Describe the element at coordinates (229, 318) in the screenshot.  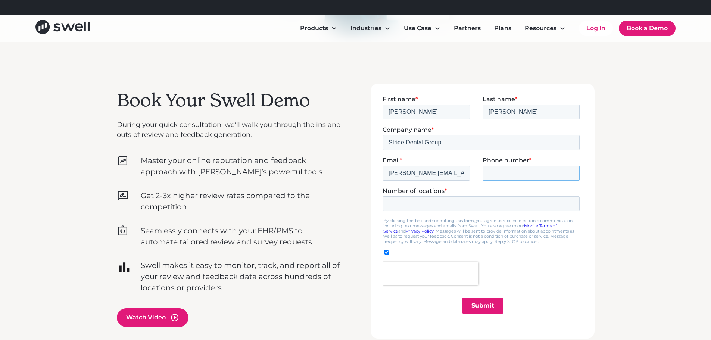
I see `a: open lightbox` at that location.